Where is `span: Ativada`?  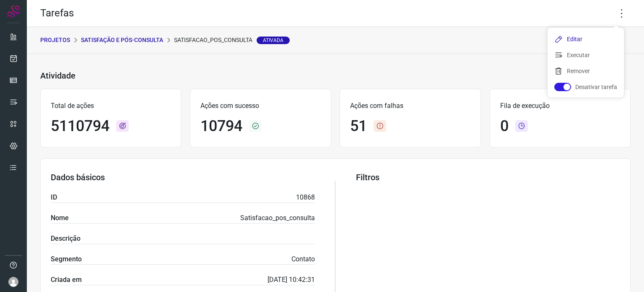 span: Ativada is located at coordinates (273, 41).